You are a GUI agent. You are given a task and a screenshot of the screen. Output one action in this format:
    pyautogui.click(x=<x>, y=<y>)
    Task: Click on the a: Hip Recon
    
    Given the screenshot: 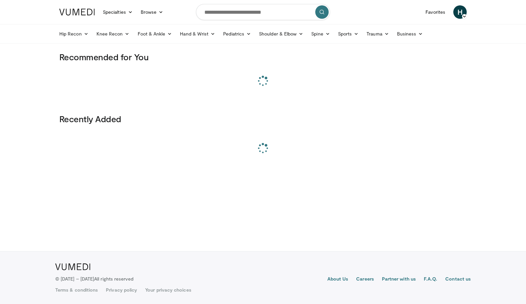 What is the action you would take?
    pyautogui.click(x=74, y=34)
    